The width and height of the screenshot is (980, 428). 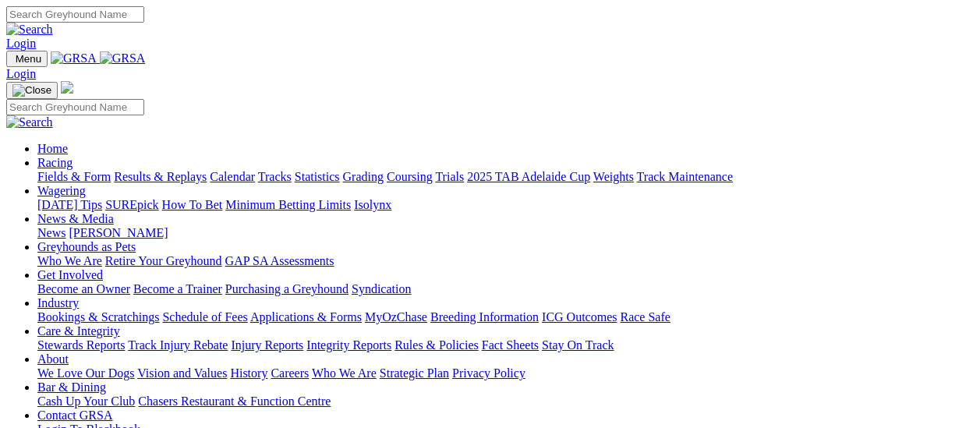 What do you see at coordinates (505, 345) in the screenshot?
I see `div: Care & Integrity` at bounding box center [505, 345].